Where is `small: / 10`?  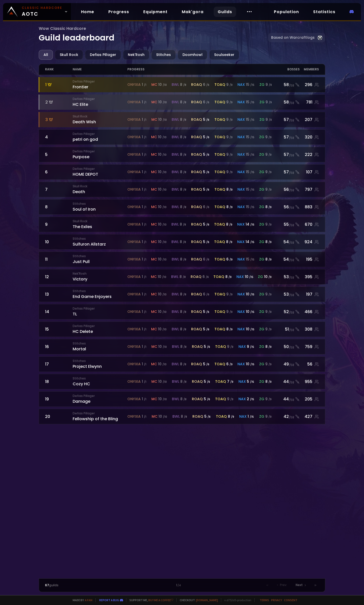
small: / 10 is located at coordinates (165, 242).